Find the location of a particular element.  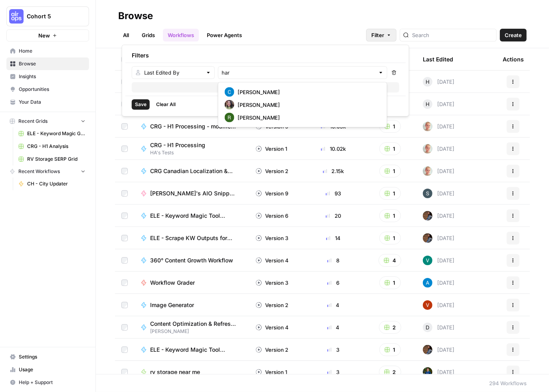

a: CRG - H1 ProcessingHA's Tests is located at coordinates (192, 149).